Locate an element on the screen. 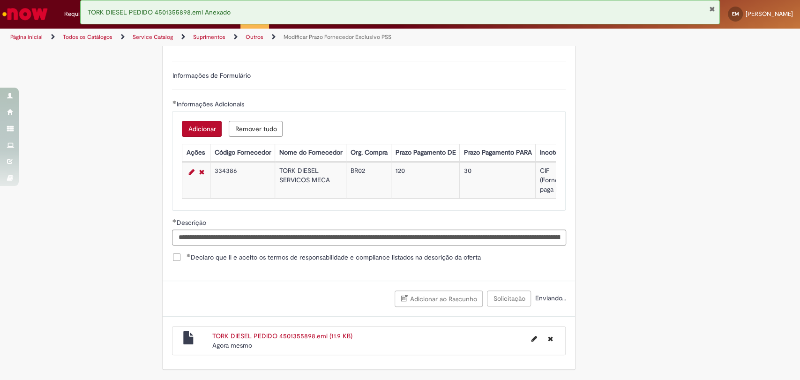 Image resolution: width=800 pixels, height=380 pixels. th: Código Fornecedor is located at coordinates (243, 152).